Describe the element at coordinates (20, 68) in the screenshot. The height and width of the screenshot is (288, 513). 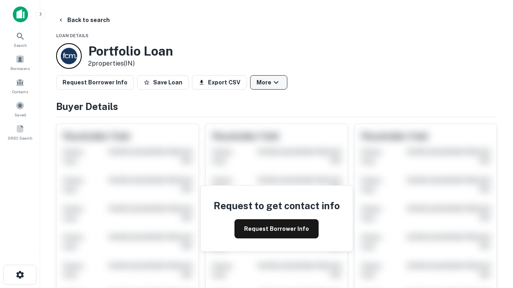
I see `span: Borrowers` at that location.